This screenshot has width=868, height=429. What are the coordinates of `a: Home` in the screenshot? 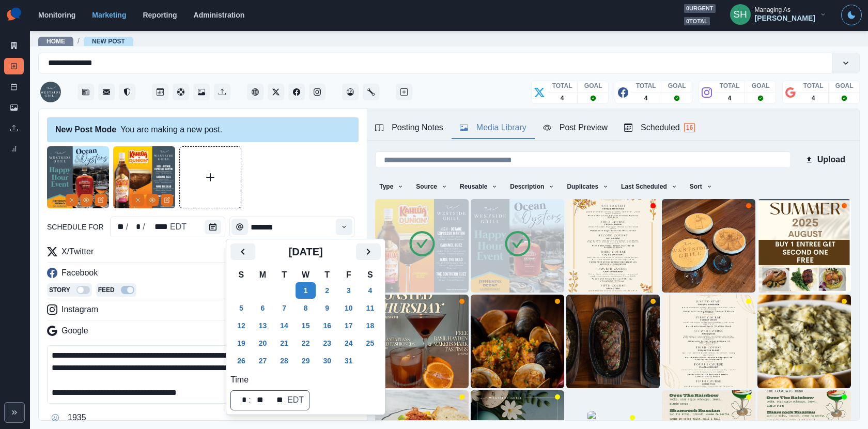 It's located at (56, 42).